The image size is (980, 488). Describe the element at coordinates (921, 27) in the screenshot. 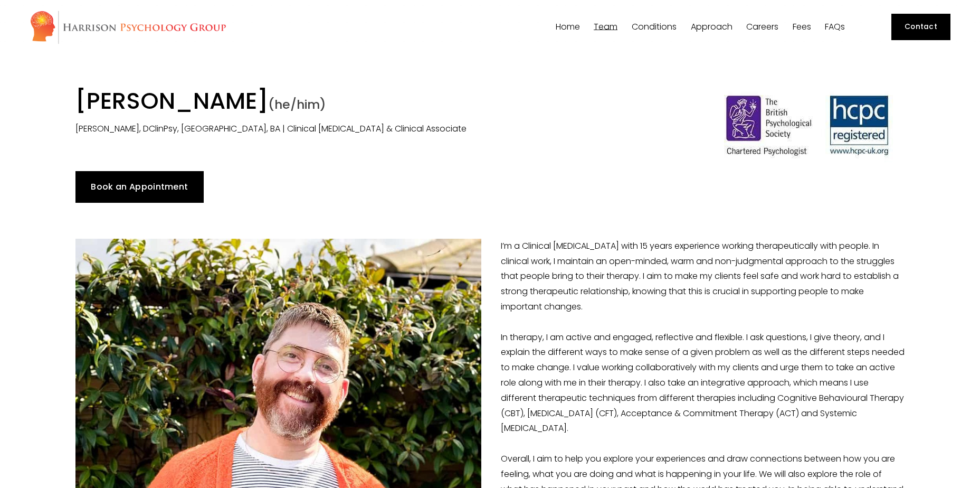

I see `a: Contact` at that location.